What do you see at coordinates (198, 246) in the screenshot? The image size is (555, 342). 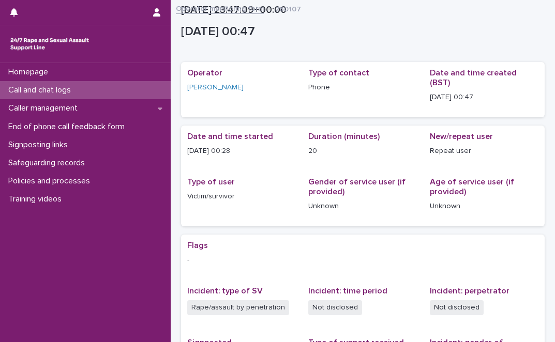 I see `span: Flags` at bounding box center [198, 246].